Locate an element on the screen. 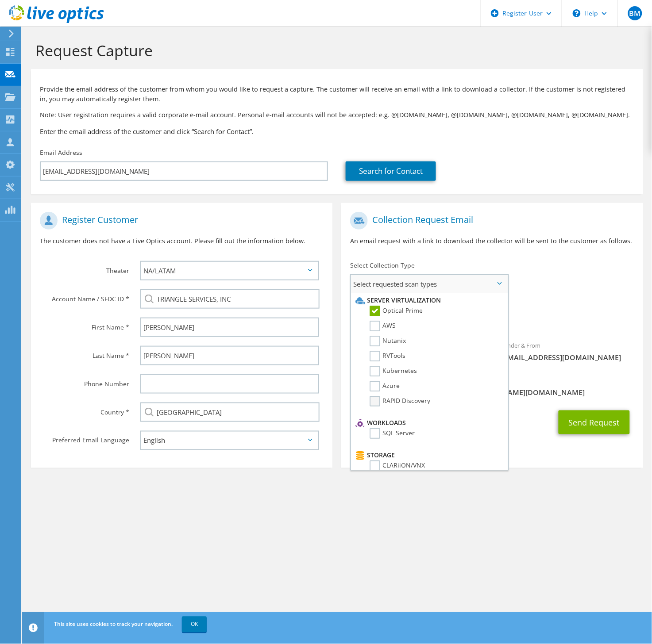  a: Search for Contact is located at coordinates (390, 171).